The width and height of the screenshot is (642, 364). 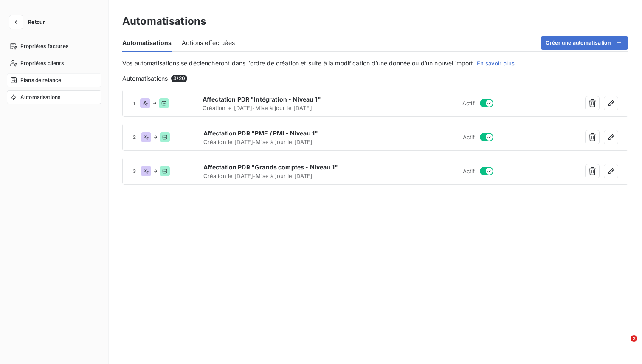 What do you see at coordinates (496, 63) in the screenshot?
I see `a: En savoir plus` at bounding box center [496, 63].